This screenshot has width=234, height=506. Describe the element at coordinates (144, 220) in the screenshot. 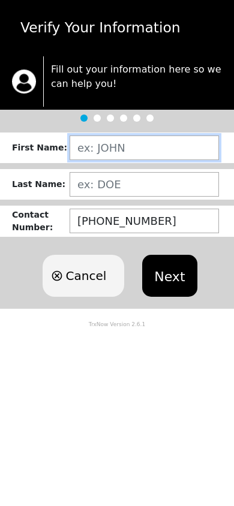

I see `input: (123) 456-7890` at that location.